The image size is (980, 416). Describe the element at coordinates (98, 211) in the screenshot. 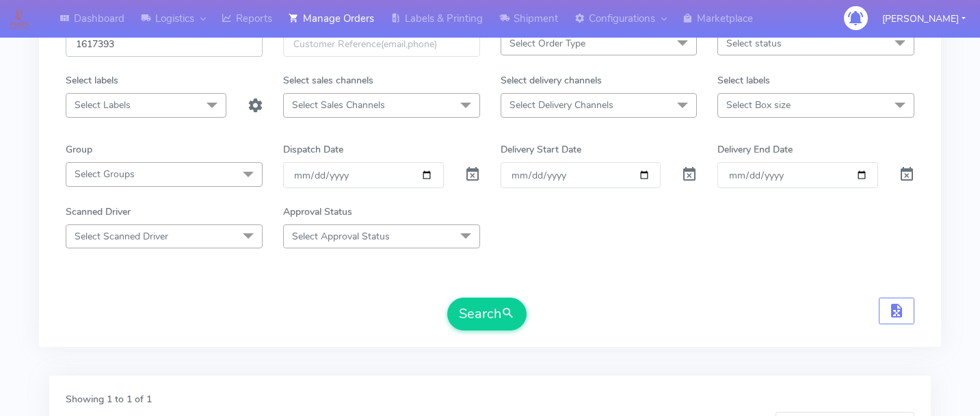

I see `label: Scanned Driver` at that location.